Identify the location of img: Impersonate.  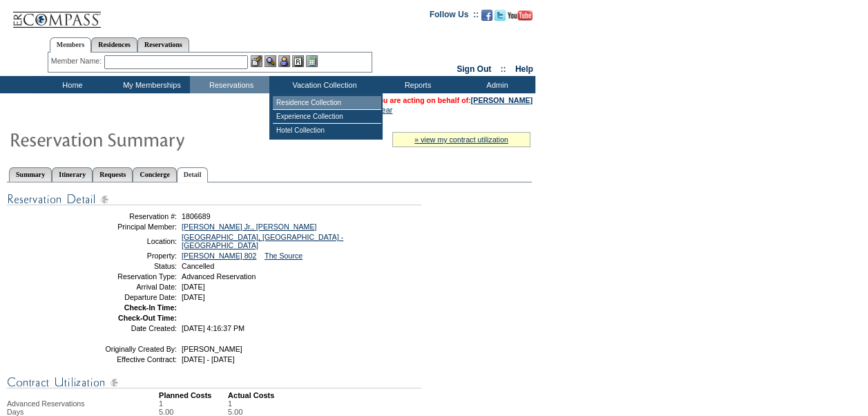
(284, 61).